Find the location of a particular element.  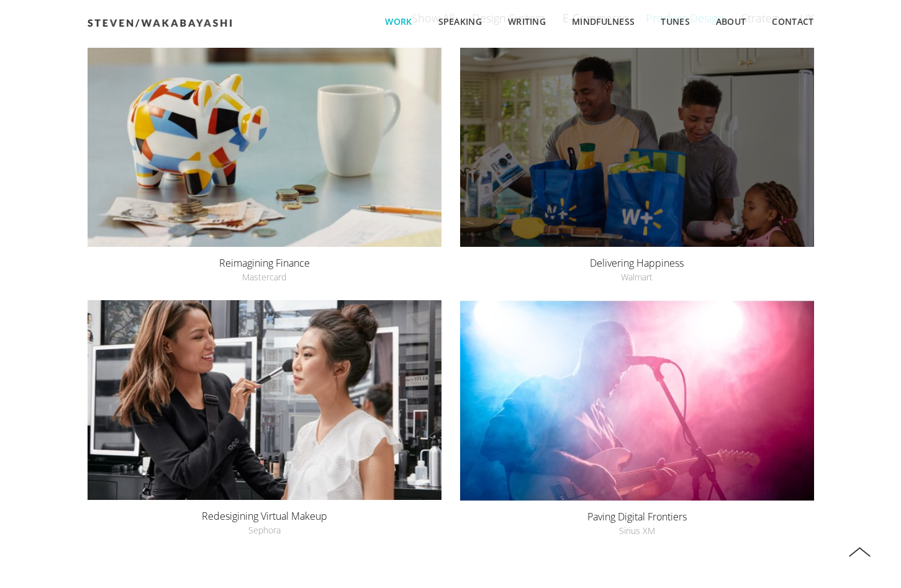

a: Reimagining FinanceMastercard is located at coordinates (264, 264).